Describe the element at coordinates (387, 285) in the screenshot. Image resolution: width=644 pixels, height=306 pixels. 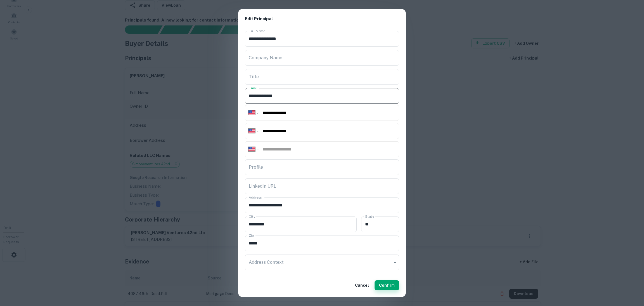
I see `button: Confirm` at that location.